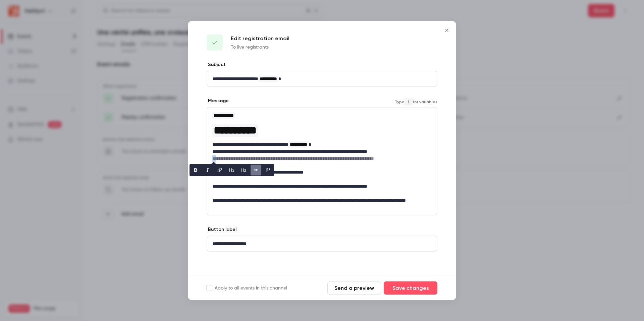 Image resolution: width=644 pixels, height=321 pixels. What do you see at coordinates (260, 47) in the screenshot?
I see `p: To live registrants` at bounding box center [260, 47].